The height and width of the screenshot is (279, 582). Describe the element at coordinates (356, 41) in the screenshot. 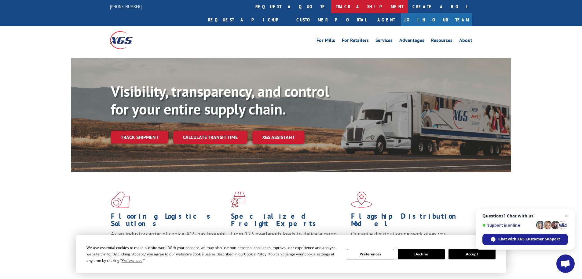

I see `a: For Retailers` at that location.